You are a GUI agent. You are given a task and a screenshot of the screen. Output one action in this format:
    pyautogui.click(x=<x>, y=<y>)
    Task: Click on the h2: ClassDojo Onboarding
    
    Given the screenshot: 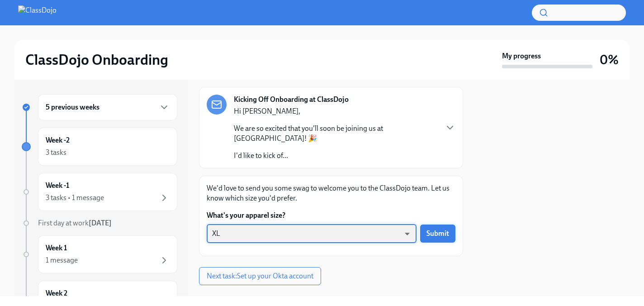 What is the action you would take?
    pyautogui.click(x=97, y=60)
    